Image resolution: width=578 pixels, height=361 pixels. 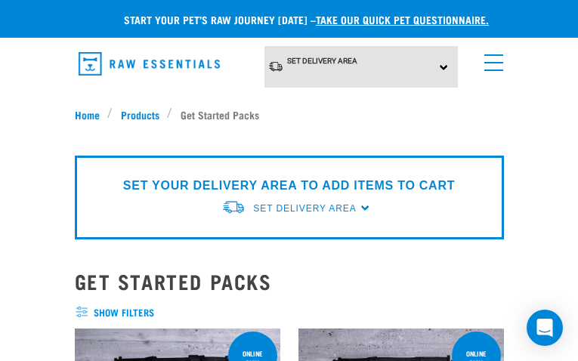 I want to click on a: Products, so click(x=140, y=114).